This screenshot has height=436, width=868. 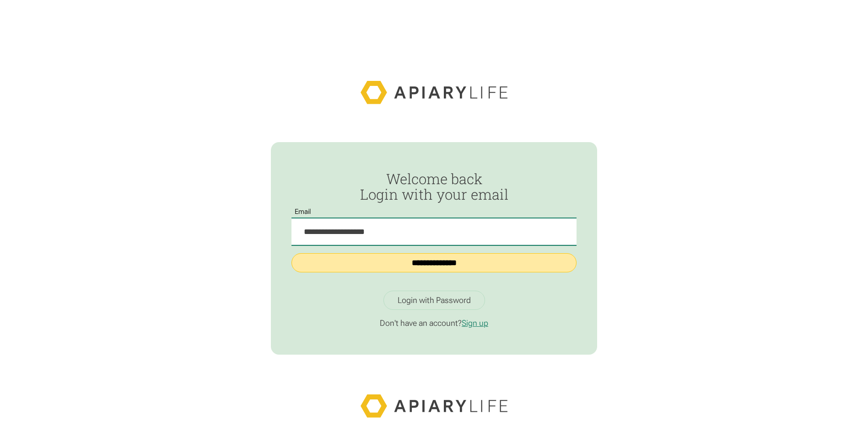 What do you see at coordinates (433, 186) in the screenshot?
I see `h2: Welcome back Login with your email` at bounding box center [433, 186].